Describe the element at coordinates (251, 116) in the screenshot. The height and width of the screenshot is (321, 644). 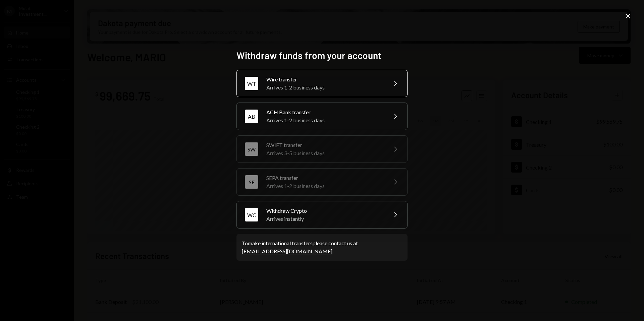
I see `div: AB` at that location.